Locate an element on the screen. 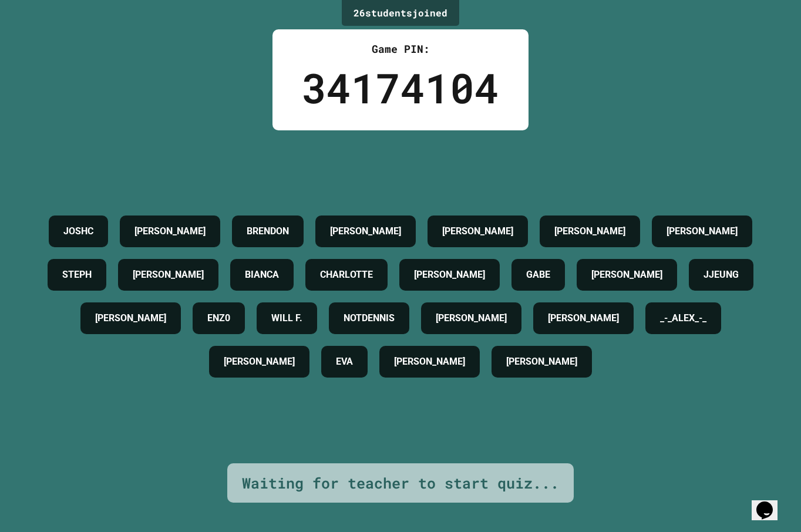 The image size is (801, 532). h4: _-_ALEX_-_ is located at coordinates (683, 318).